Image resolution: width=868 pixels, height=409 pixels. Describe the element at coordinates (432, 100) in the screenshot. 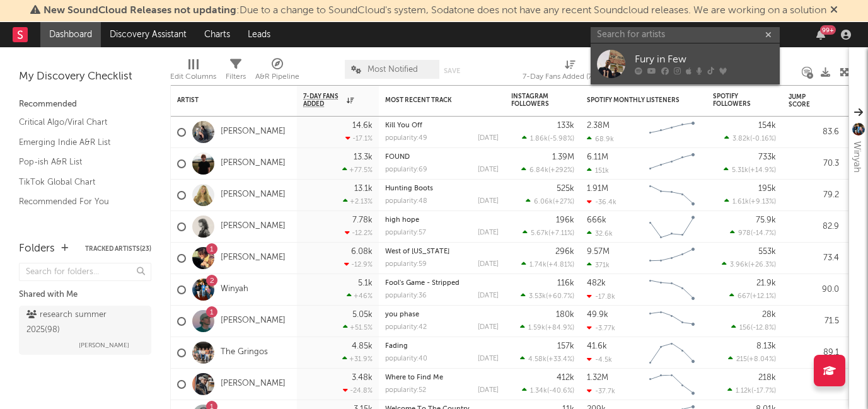

I see `div: Most Recent Track` at that location.